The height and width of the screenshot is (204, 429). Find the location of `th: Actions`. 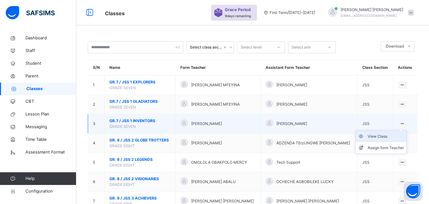

th: Actions is located at coordinates (405, 68).